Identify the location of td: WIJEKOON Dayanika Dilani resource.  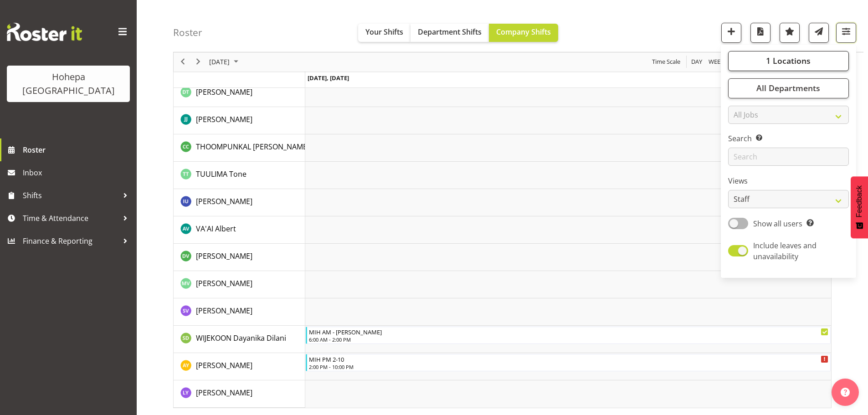
(239, 339).